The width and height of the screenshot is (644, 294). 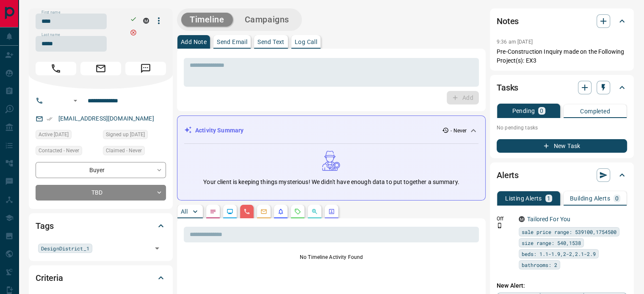 What do you see at coordinates (500, 226) in the screenshot?
I see `svg: Push Notification Only` at bounding box center [500, 226].